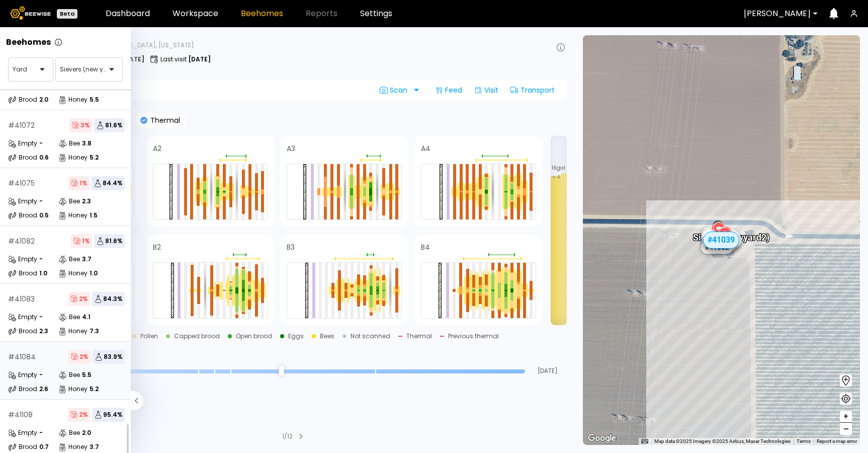 The width and height of the screenshot is (868, 453). I want to click on span: 95.4 %, so click(108, 414).